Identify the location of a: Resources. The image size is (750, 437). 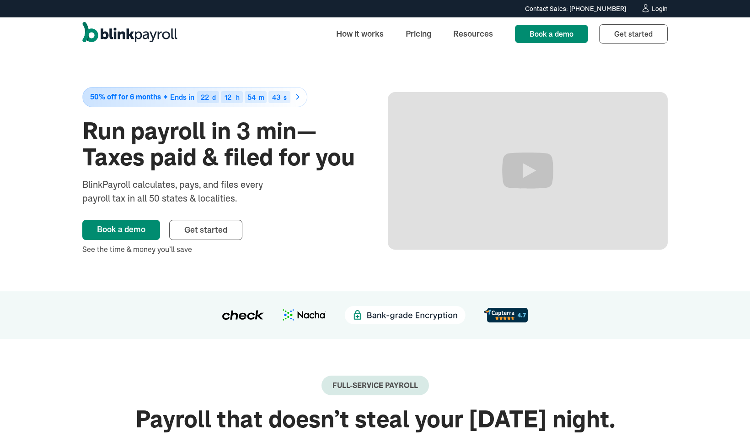
(473, 33).